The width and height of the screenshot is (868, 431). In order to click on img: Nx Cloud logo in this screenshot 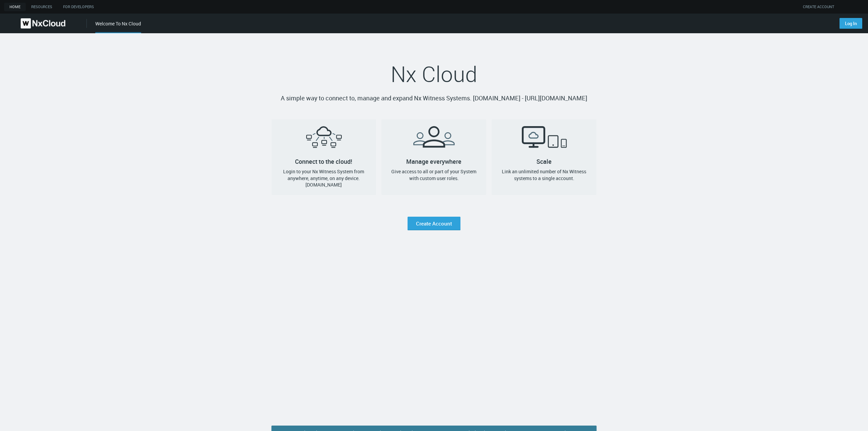, I will do `click(43, 23)`.